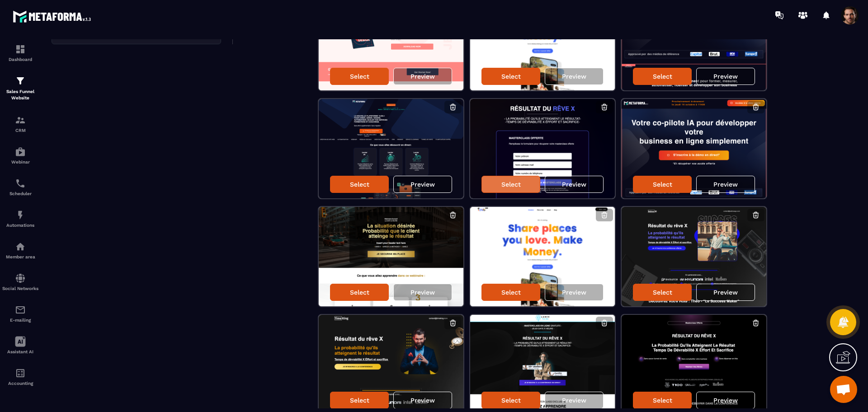 Image resolution: width=868 pixels, height=412 pixels. What do you see at coordinates (20, 310) in the screenshot?
I see `img: email` at bounding box center [20, 310].